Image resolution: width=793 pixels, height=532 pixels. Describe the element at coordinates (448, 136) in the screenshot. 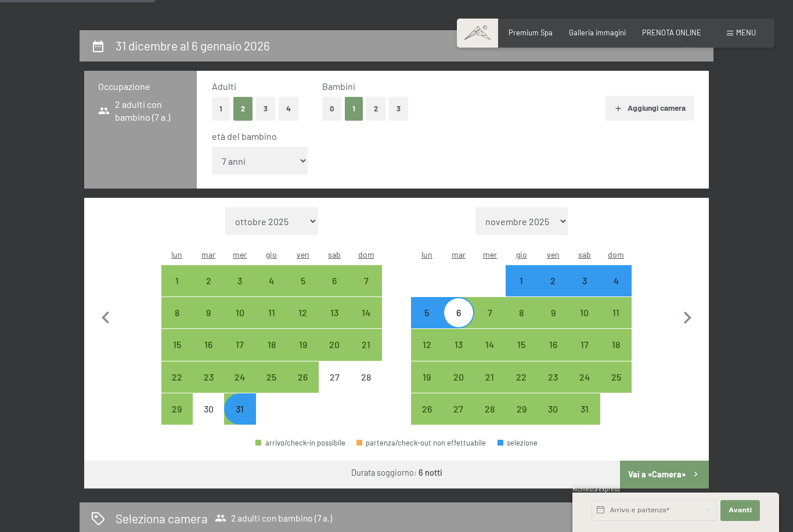

I see `div: età del bambino` at that location.